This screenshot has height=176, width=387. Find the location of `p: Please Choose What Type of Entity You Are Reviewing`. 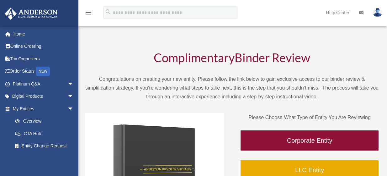

p: Please Choose What Type of Entity You Are Reviewing is located at coordinates (310, 117).